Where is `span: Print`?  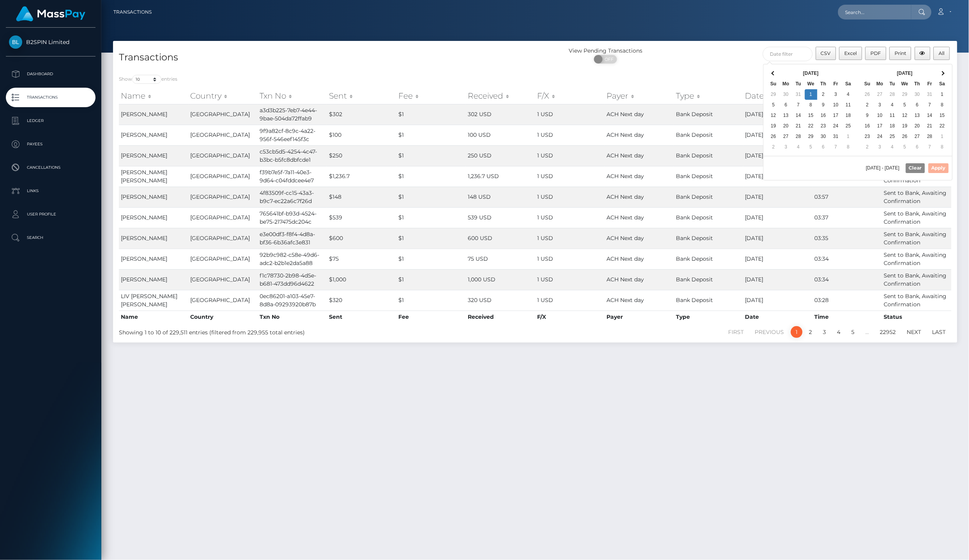 span: Print is located at coordinates (900, 53).